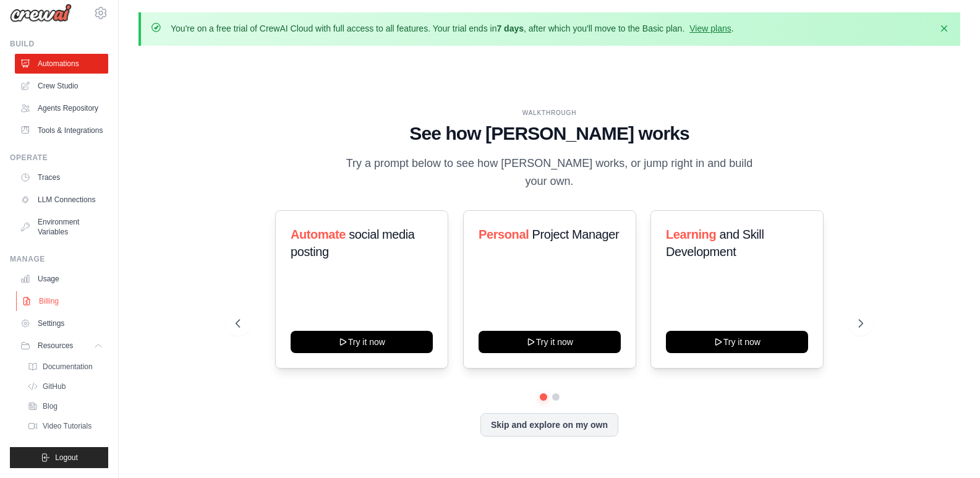 The height and width of the screenshot is (478, 980). Describe the element at coordinates (950, 449) in the screenshot. I see `div: Widget de chat` at that location.